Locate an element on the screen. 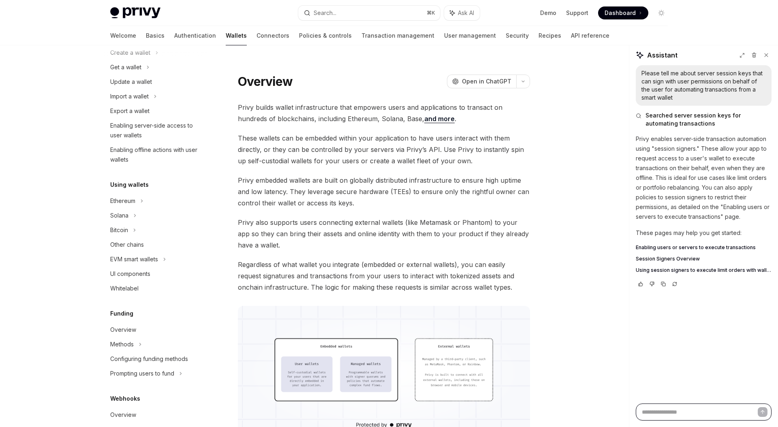 This screenshot has height=427, width=778. a: Demo is located at coordinates (548, 13).